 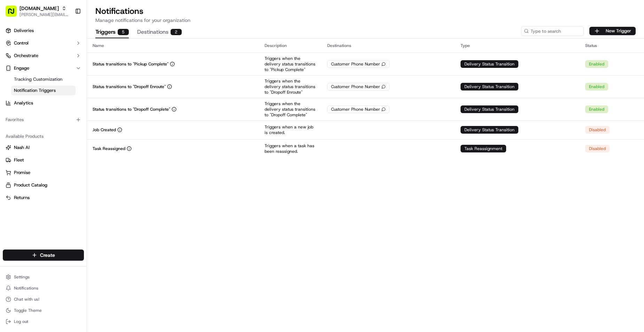 I want to click on span: Pylon, so click(x=77, y=120).